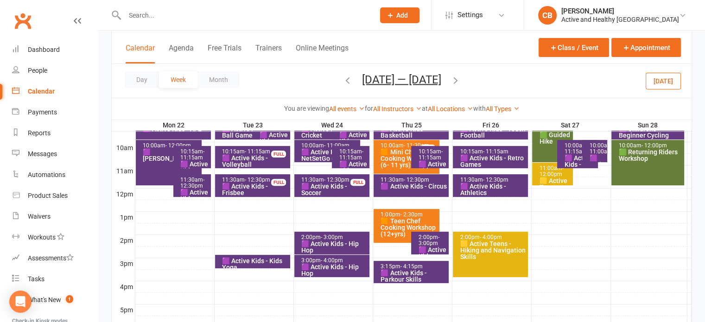 This screenshot has height=322, width=705. What do you see at coordinates (411, 266) in the screenshot?
I see `span: - 4:15pm` at bounding box center [411, 266].